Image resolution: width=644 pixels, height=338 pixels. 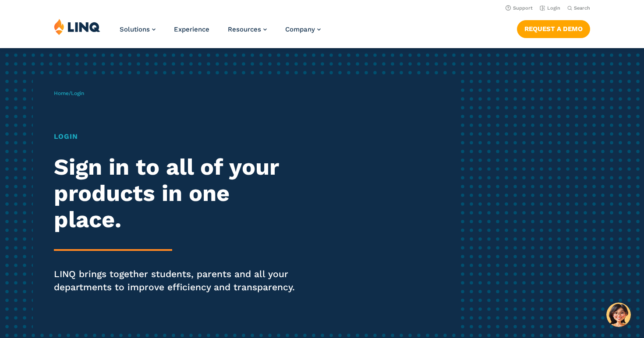 I want to click on a: Login, so click(x=550, y=8).